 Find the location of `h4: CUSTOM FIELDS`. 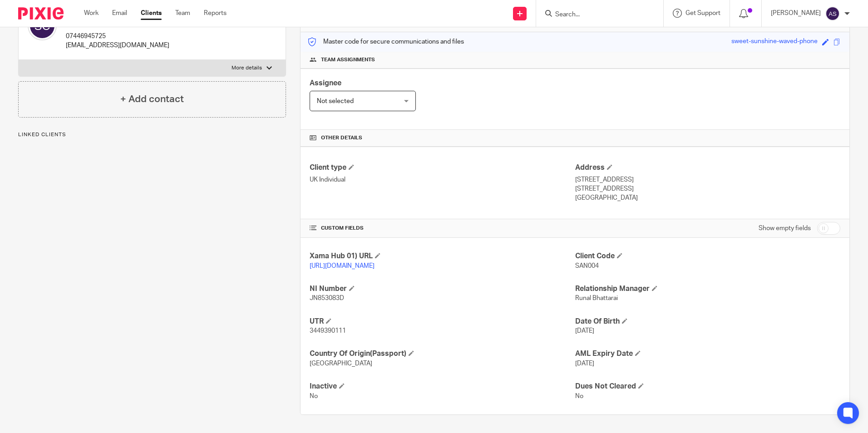

h4: CUSTOM FIELDS is located at coordinates (442, 228).